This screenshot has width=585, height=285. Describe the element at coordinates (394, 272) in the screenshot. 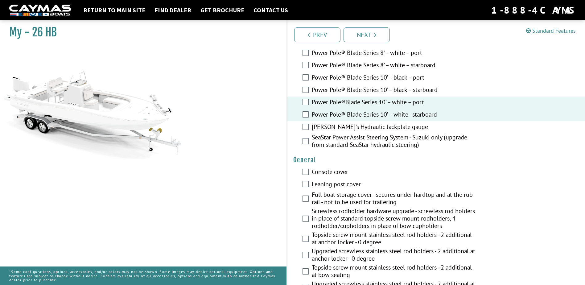

I see `label: Topside screw mount stainless steel rod holders - 2 additional at bow seating` at that location.